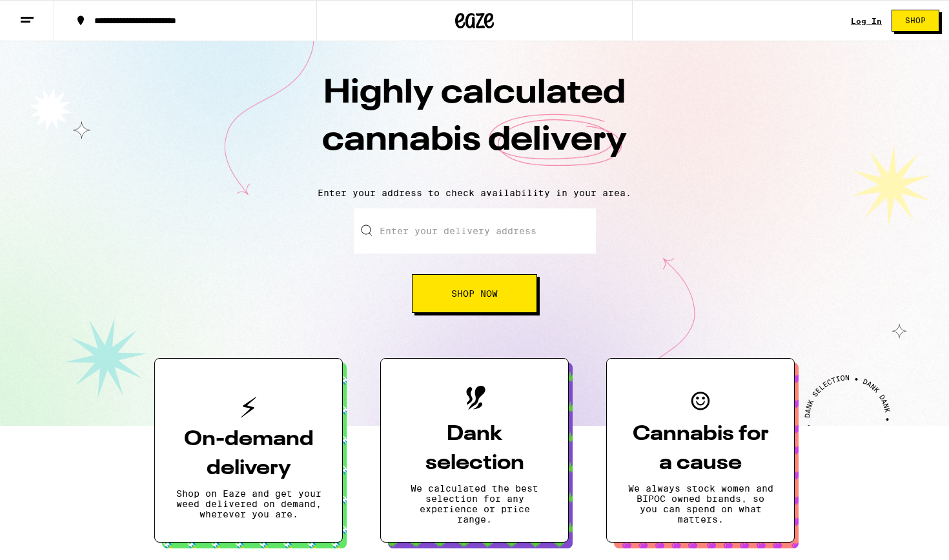 This screenshot has height=560, width=949. What do you see at coordinates (915, 20) in the screenshot?
I see `span: Shop` at bounding box center [915, 20].